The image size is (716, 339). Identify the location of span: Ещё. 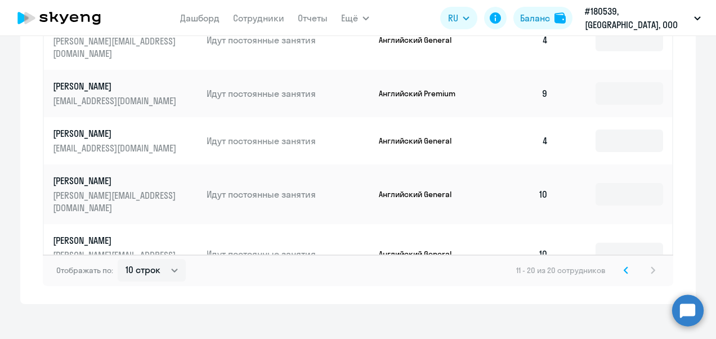
(350, 18).